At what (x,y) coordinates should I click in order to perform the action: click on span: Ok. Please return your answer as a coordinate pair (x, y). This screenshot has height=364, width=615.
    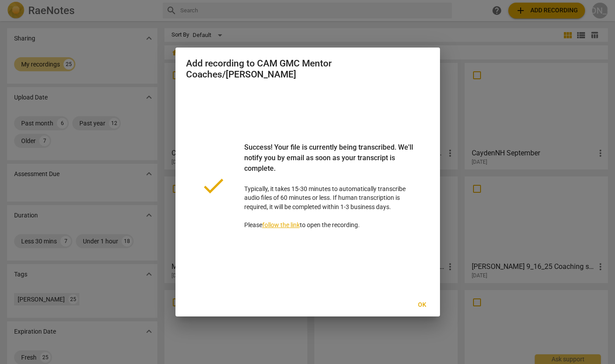
    Looking at the image, I should click on (422, 305).